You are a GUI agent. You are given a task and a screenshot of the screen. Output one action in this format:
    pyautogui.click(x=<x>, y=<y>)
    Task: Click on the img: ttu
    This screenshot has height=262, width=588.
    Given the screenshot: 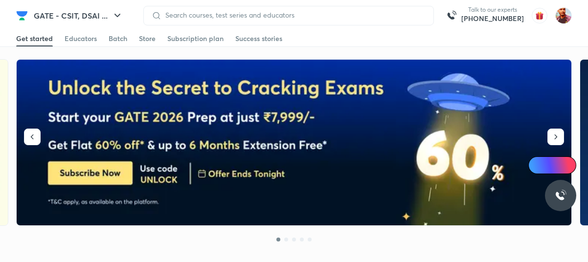 What is the action you would take?
    pyautogui.click(x=561, y=196)
    